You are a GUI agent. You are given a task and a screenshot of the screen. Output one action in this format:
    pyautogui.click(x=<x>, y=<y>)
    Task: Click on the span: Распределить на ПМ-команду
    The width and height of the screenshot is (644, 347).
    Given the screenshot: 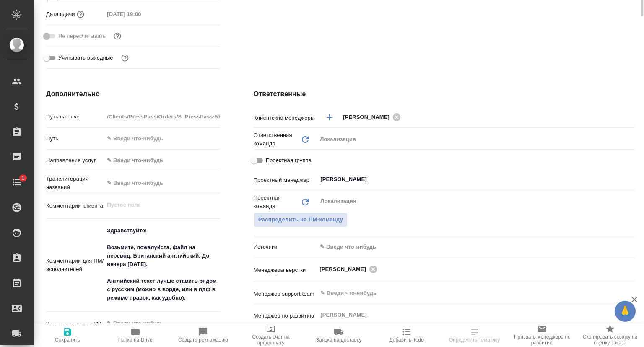 What is the action you would take?
    pyautogui.click(x=300, y=220)
    